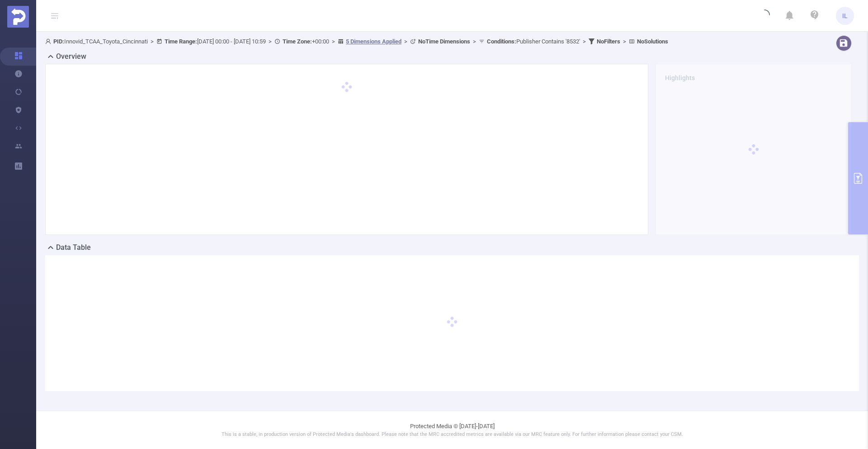 The width and height of the screenshot is (868, 449). I want to click on b: Time Range:, so click(181, 41).